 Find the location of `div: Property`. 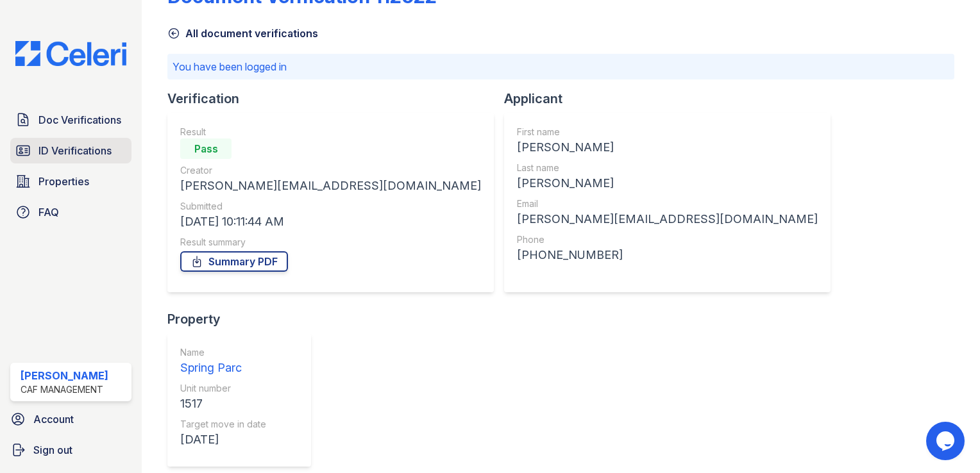

div: Property is located at coordinates (245, 319).